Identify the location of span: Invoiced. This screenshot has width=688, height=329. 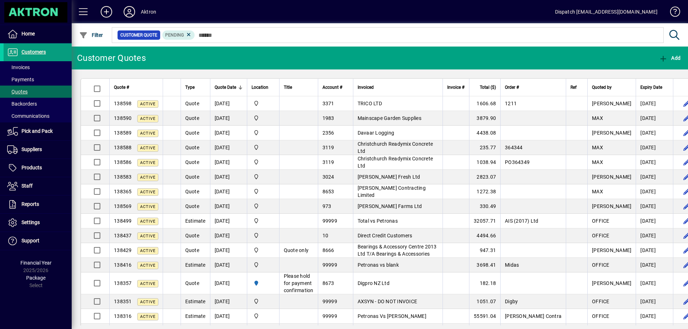
(366, 87).